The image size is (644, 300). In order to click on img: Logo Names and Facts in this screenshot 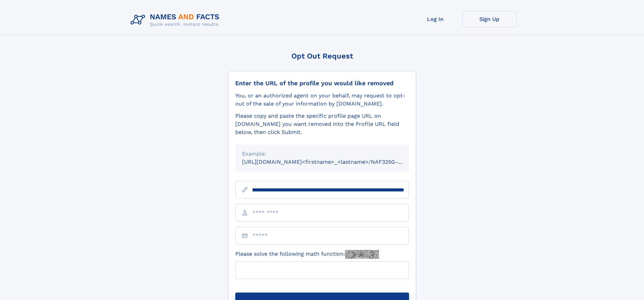, I will do `click(177, 20)`.